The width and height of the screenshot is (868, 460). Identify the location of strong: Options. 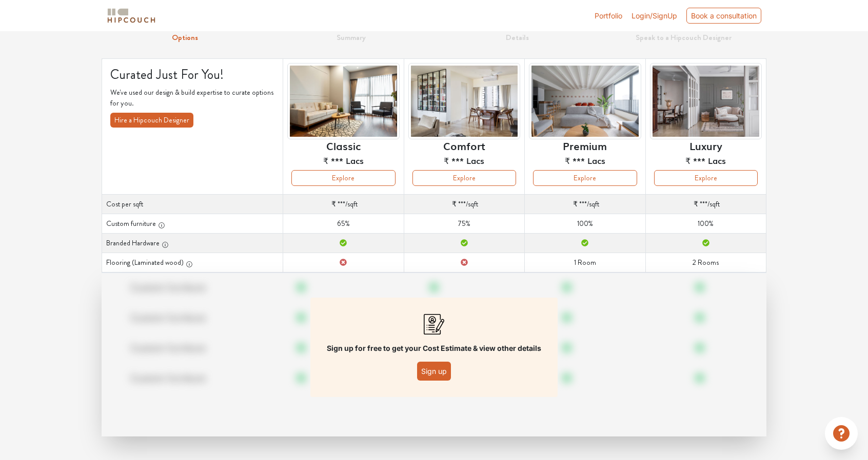
(185, 38).